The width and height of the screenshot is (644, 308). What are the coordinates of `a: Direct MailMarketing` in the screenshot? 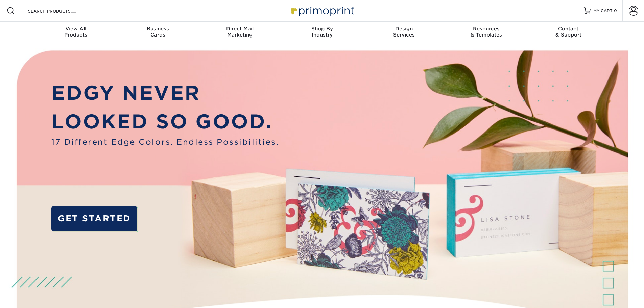 It's located at (240, 33).